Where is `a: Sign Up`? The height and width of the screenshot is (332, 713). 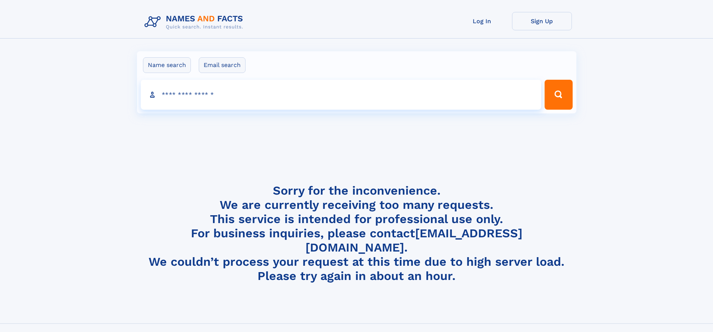 a: Sign Up is located at coordinates (542, 21).